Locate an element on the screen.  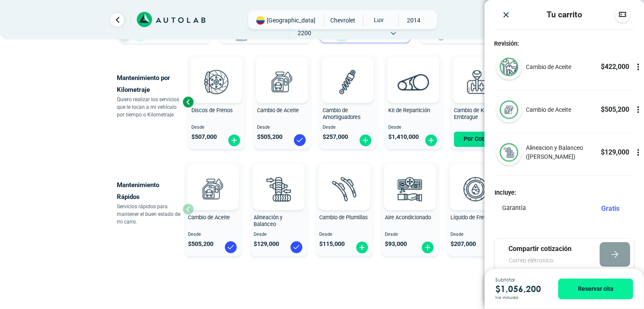
span: 2014 is located at coordinates (413, 20).